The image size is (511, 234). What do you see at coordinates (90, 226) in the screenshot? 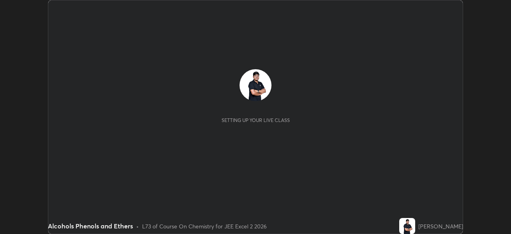
I see `div: Alcohols Phenols and Ethers` at bounding box center [90, 226].